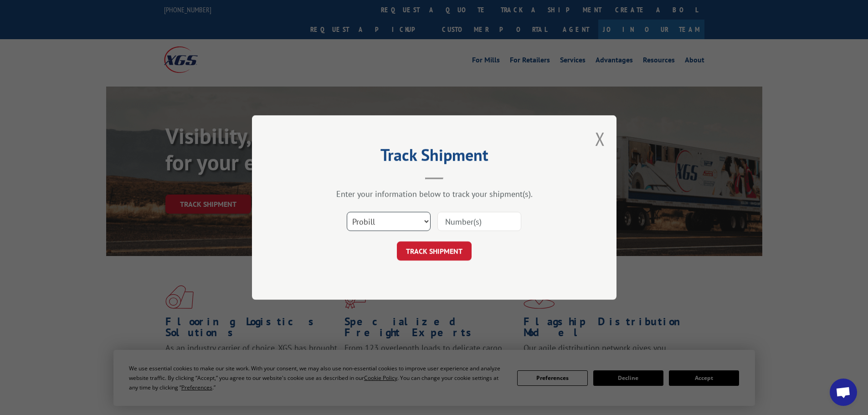 The width and height of the screenshot is (868, 415). I want to click on button: TRACK SHIPMENT, so click(434, 251).